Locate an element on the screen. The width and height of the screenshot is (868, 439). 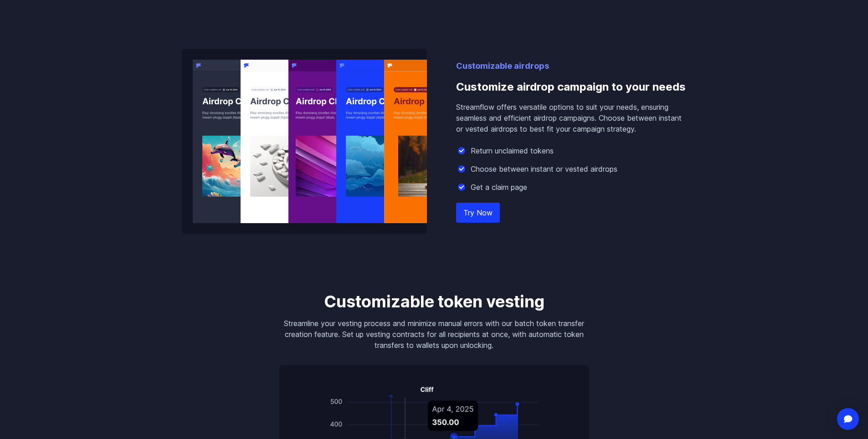
p: Get a claim page is located at coordinates (499, 187).